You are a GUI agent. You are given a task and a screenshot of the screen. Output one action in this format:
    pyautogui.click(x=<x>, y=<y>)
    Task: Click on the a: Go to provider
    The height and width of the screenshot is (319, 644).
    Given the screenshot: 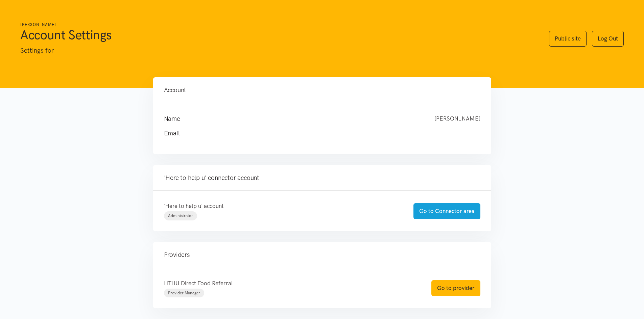 What is the action you would take?
    pyautogui.click(x=455, y=288)
    